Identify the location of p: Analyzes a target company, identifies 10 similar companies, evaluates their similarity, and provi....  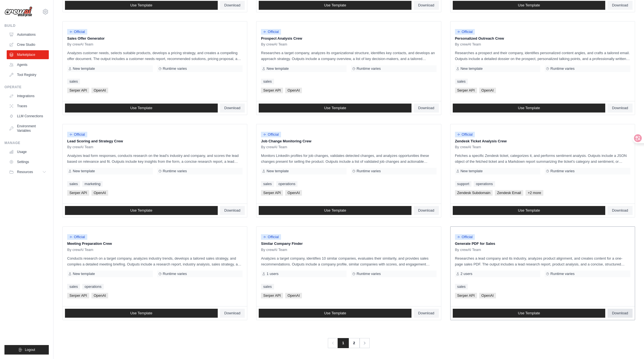
(348, 261).